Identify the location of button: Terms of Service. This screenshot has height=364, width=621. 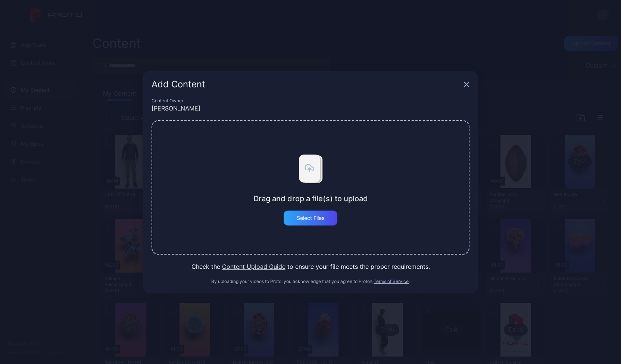
(391, 281).